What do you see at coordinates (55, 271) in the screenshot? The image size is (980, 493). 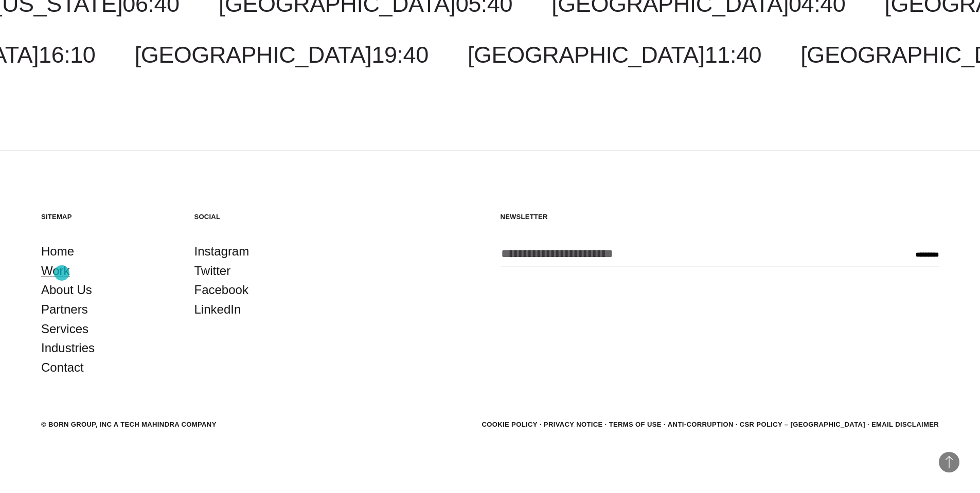 I see `a: Work` at bounding box center [55, 271].